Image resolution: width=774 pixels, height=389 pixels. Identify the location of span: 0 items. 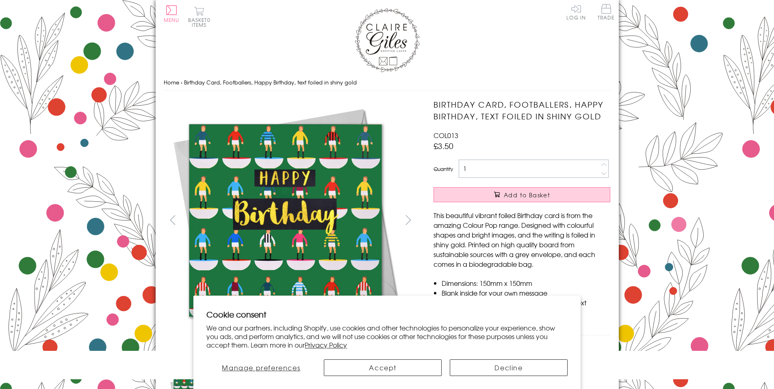
(201, 22).